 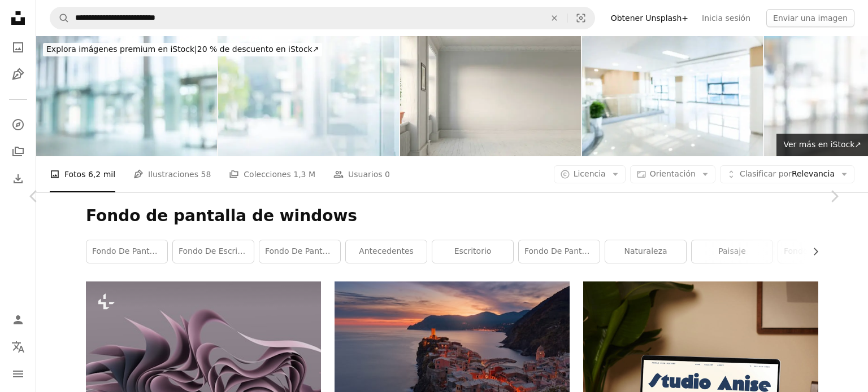 I want to click on div: 20 % de descuento en iStock ↗, so click(x=182, y=50).